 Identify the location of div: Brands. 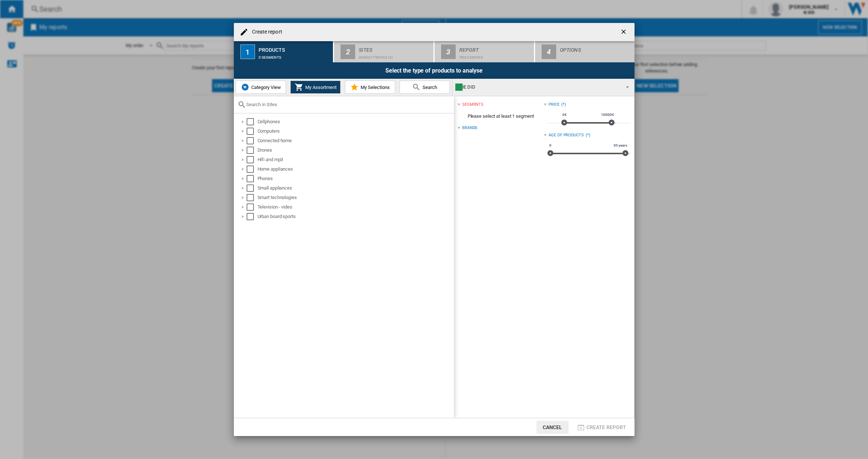
(470, 128).